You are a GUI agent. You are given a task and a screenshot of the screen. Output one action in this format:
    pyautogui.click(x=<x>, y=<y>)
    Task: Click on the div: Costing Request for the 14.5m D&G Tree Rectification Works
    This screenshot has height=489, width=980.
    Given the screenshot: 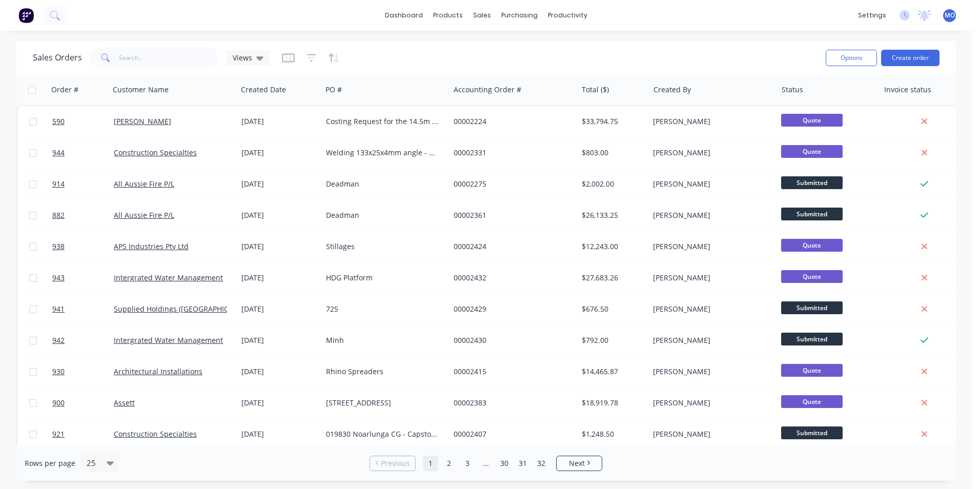 What is the action you would take?
    pyautogui.click(x=383, y=121)
    